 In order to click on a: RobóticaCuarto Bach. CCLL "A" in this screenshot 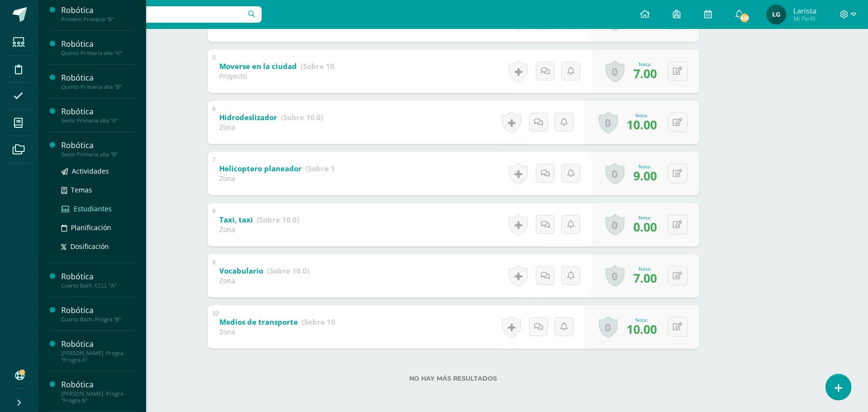, I will do `click(98, 280)`.